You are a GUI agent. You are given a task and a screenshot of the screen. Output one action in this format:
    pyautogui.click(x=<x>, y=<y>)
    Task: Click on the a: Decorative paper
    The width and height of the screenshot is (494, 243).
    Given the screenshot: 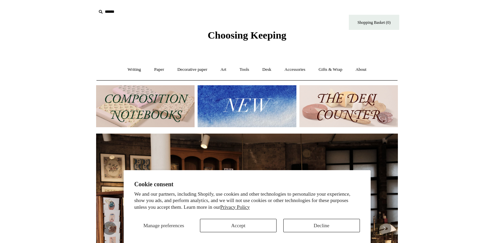 What is the action you would take?
    pyautogui.click(x=192, y=70)
    